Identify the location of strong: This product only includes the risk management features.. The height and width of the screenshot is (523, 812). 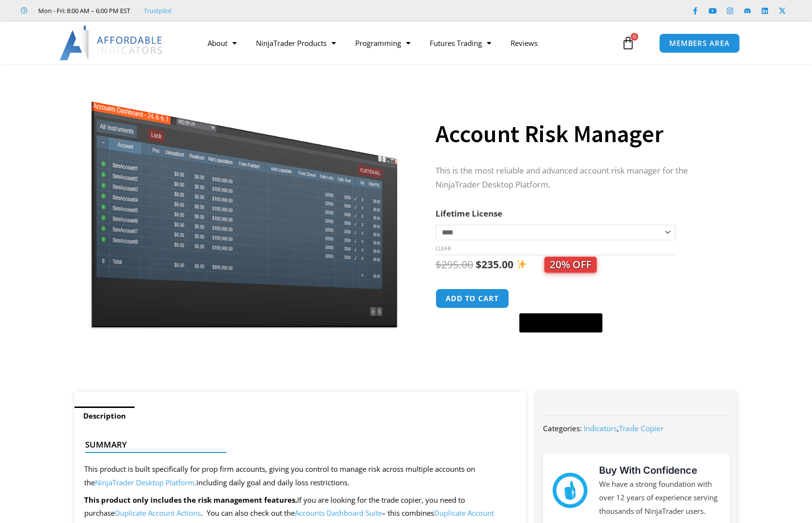
(191, 500).